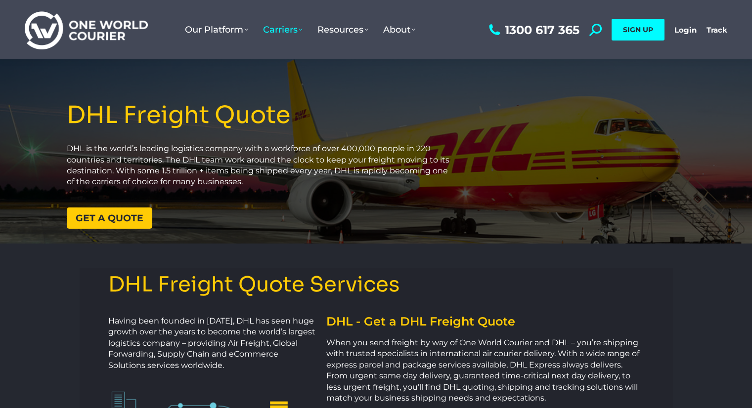 This screenshot has width=752, height=408. Describe the element at coordinates (86, 30) in the screenshot. I see `img: One World Courier` at that location.